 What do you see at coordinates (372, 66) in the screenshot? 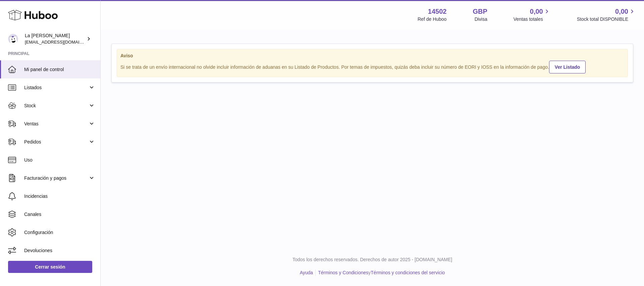
I see `div: Si se trata de un envío internacional no olvide incluir información de aduanas en su Listado de P...` at bounding box center [372, 66].